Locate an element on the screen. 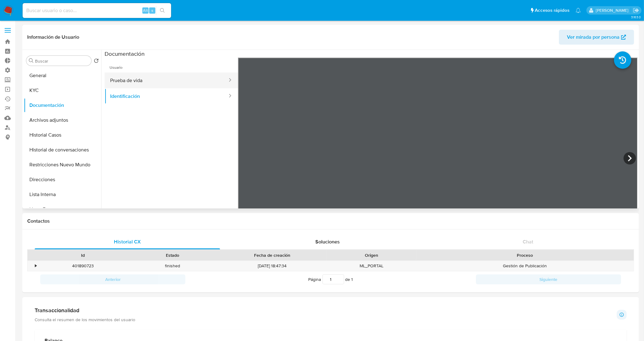 The height and width of the screenshot is (341, 644). span: Alt is located at coordinates (146, 10).